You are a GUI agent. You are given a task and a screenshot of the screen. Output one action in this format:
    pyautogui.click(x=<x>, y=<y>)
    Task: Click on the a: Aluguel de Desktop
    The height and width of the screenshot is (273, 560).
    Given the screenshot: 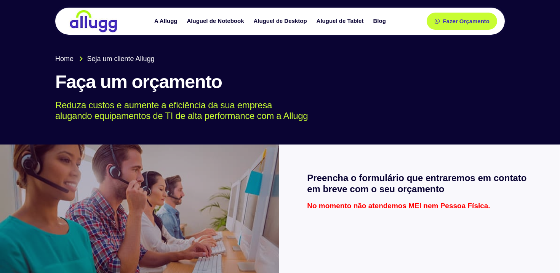 What is the action you would take?
    pyautogui.click(x=281, y=21)
    